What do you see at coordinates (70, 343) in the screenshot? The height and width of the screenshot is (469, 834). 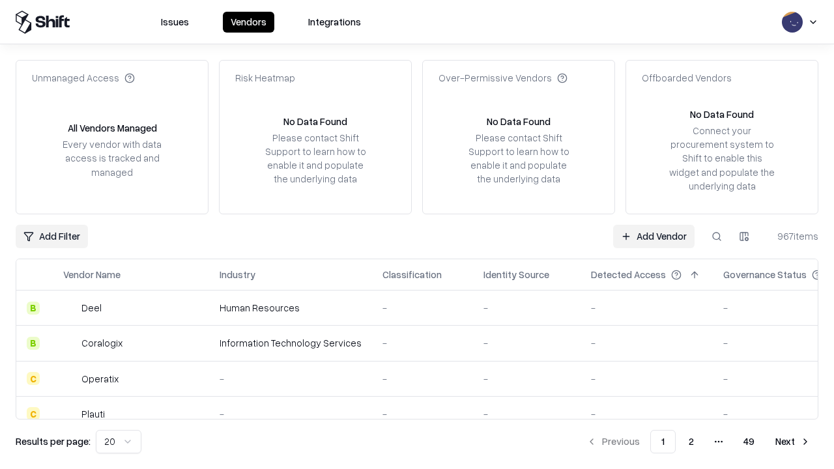 I see `img: Coralogix` at bounding box center [70, 343].